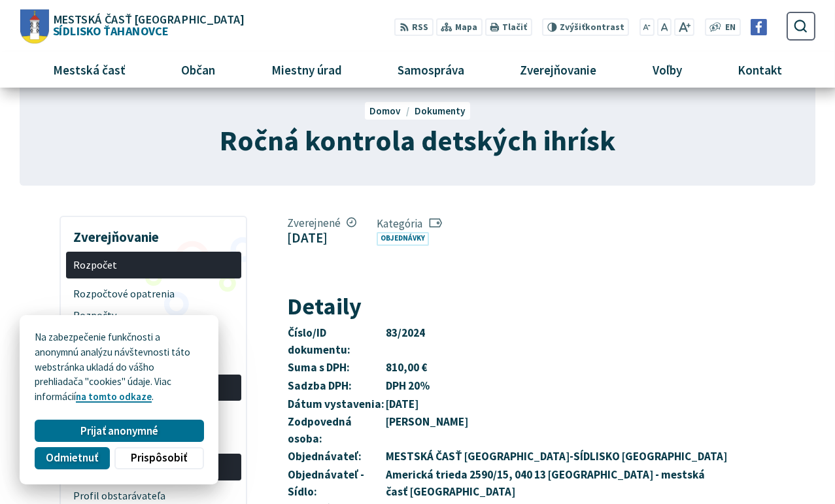 The height and width of the screenshot is (504, 835). I want to click on th: Dátum vystavenia:, so click(336, 405).